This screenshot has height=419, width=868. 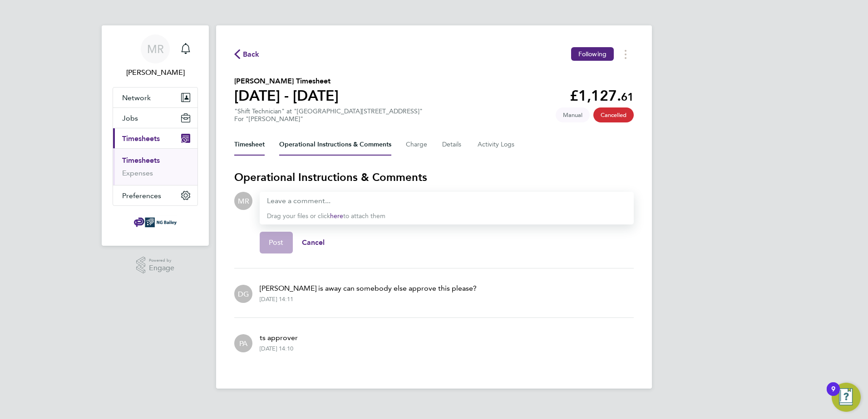 I want to click on span: Preferences, so click(x=141, y=195).